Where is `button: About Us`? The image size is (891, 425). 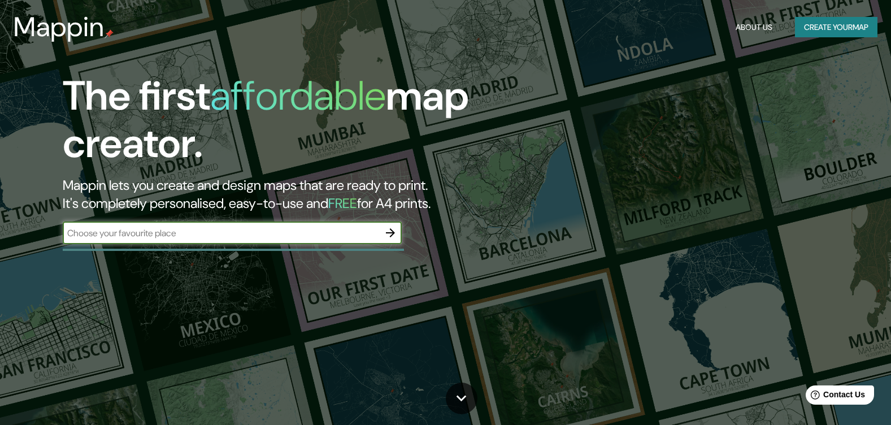
button: About Us is located at coordinates (754, 27).